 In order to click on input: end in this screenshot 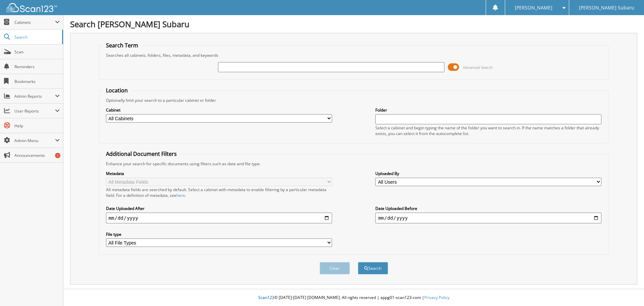, I will do `click(488, 218)`.